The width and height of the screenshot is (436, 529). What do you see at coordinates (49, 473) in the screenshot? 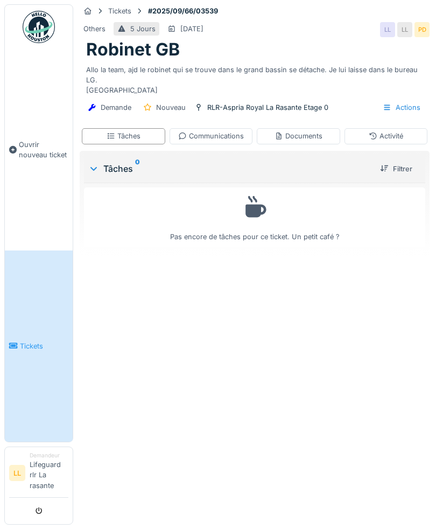
I see `li: Lifeguard rlr La rasante` at bounding box center [49, 473].